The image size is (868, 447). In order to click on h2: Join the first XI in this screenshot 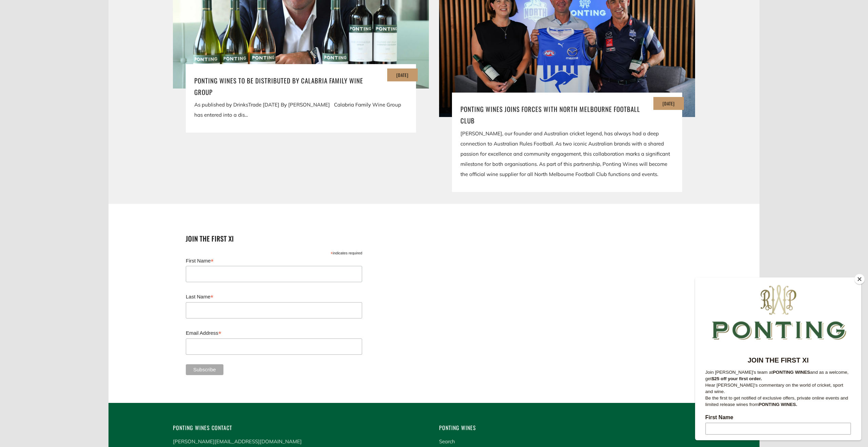, I will do `click(278, 238)`.